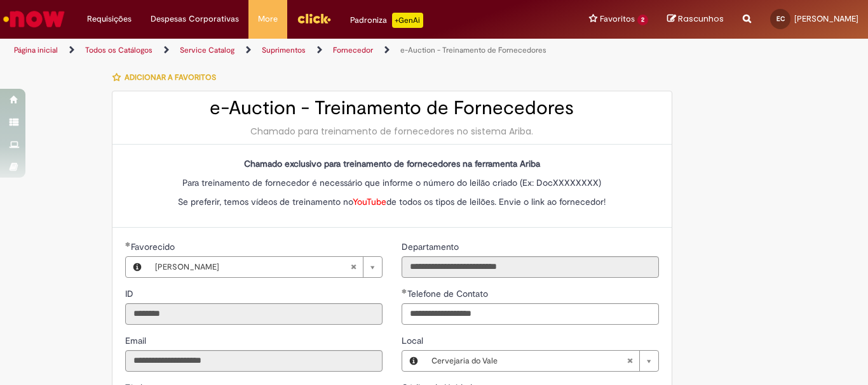 This screenshot has height=385, width=868. I want to click on a: Suprimentos, so click(284, 50).